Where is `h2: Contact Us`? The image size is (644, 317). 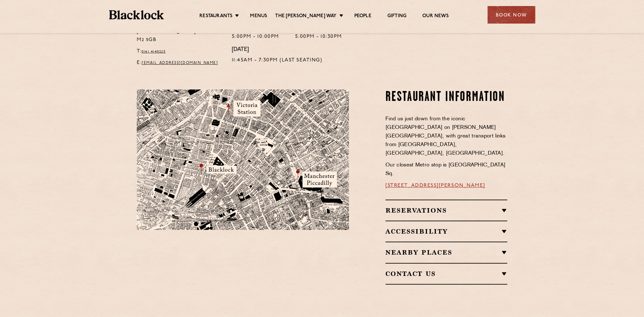
h2: Contact Us is located at coordinates (446, 274).